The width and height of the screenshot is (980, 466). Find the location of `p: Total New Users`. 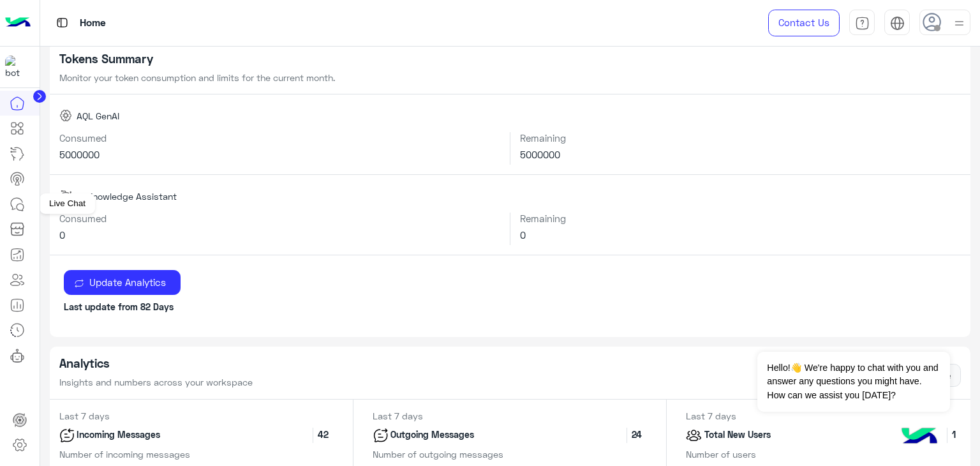

p: Total New Users is located at coordinates (738, 436).